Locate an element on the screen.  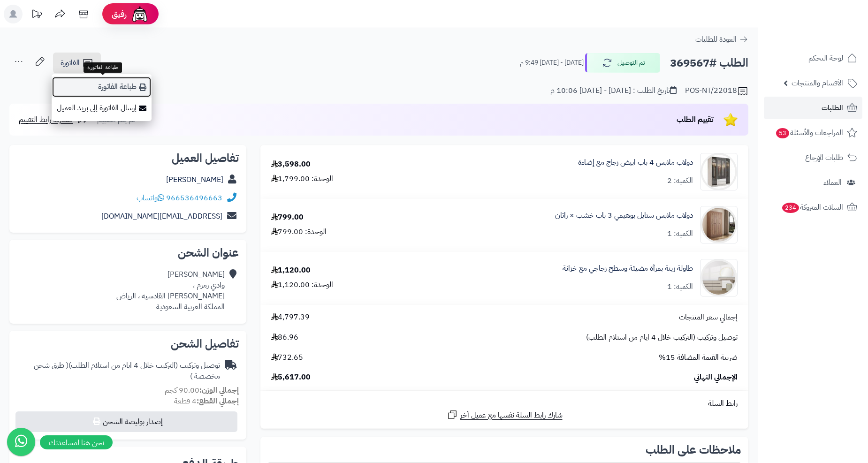
span: ( طرق شحن مخصصة ) is located at coordinates (127, 370).